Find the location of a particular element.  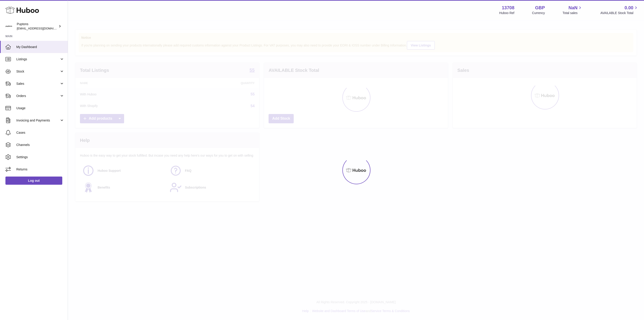

span: Listings is located at coordinates (38, 59).